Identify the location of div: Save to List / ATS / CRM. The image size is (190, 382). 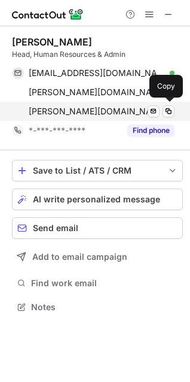
(98, 171).